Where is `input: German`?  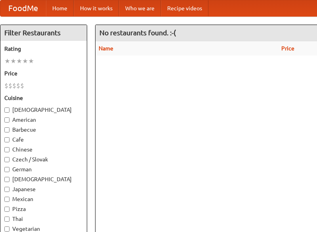 input: German is located at coordinates (7, 169).